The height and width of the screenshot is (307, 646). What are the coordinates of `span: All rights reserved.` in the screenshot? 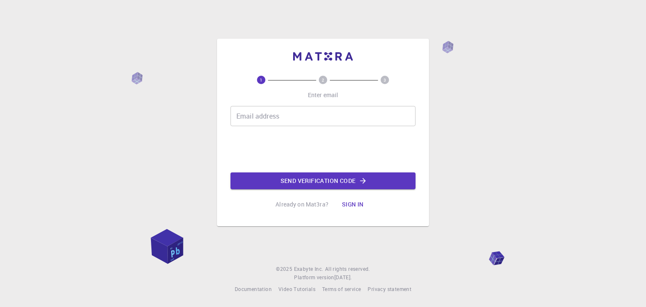 It's located at (347, 269).